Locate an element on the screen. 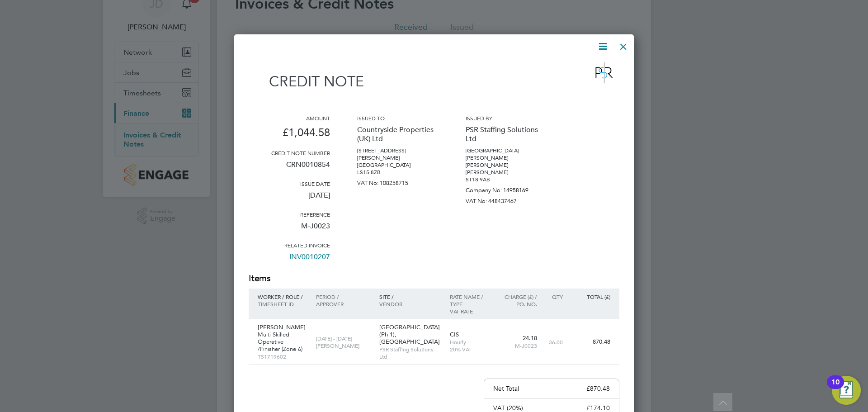  p: 870.48 is located at coordinates (591, 342).